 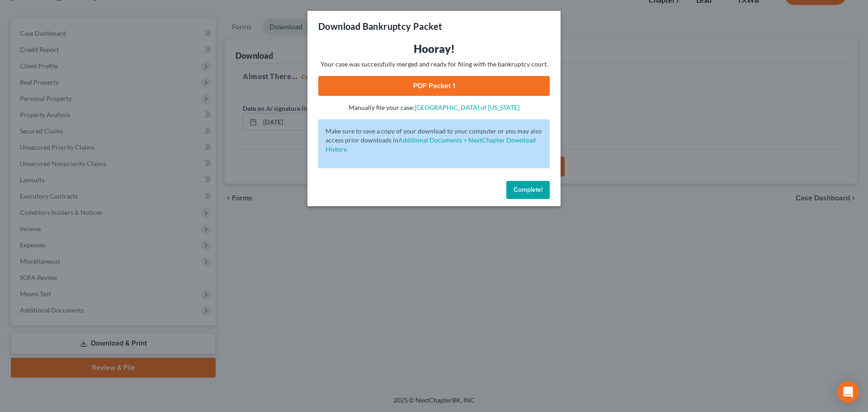 I want to click on p: Your case was successfully merged and ready for filing with the bankruptcy court., so click(x=434, y=64).